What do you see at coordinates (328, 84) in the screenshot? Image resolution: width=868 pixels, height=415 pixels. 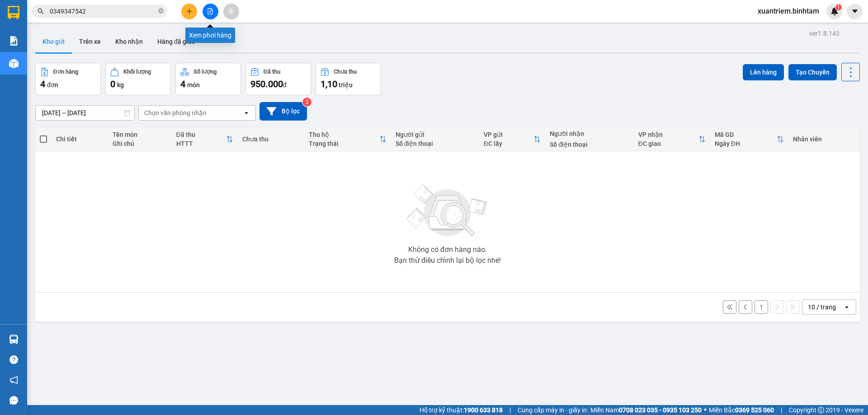 I see `span: 1,10` at bounding box center [328, 84].